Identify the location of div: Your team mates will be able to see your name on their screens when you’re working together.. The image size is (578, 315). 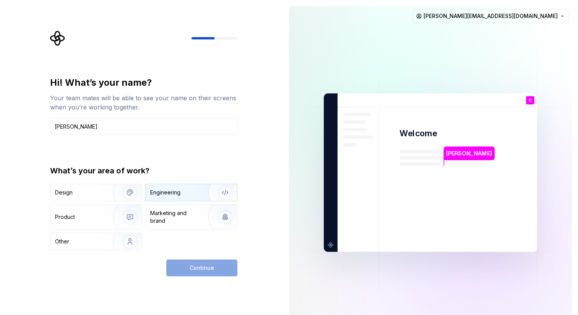
(144, 102).